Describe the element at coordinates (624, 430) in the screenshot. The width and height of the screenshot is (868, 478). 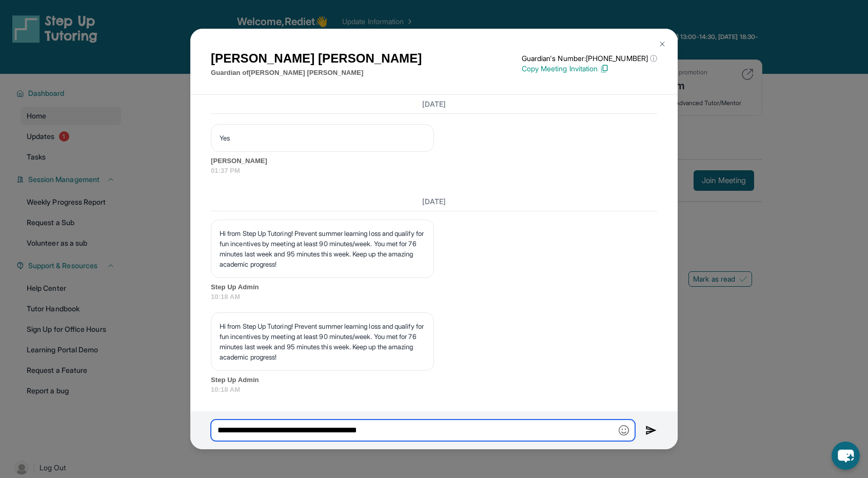
I see `img: Emoji` at that location.